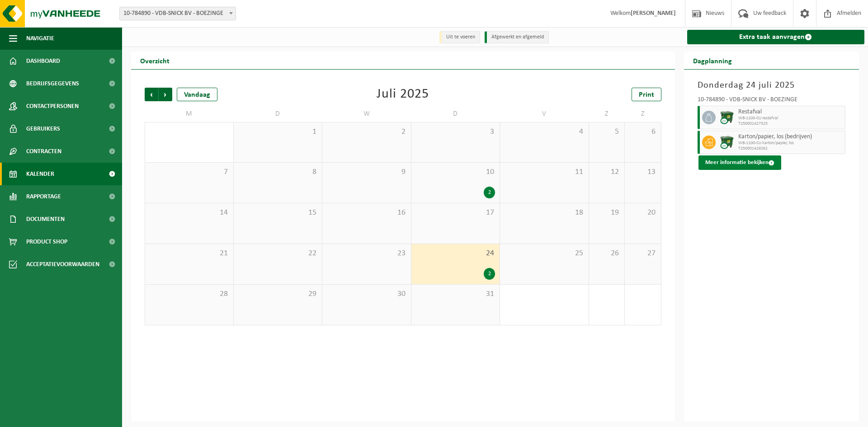  I want to click on a: Extra taak aanvragen, so click(776, 38).